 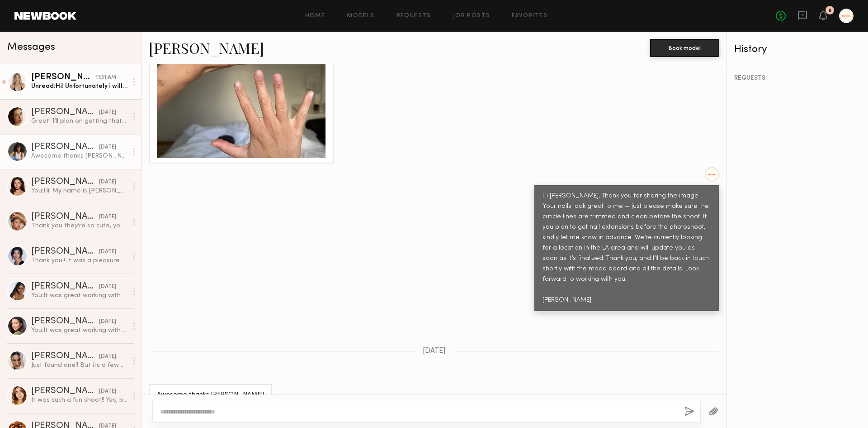 I want to click on div: You: It was great working with you again! We’re so excited to see the final edits. We have more p..., so click(x=79, y=330).